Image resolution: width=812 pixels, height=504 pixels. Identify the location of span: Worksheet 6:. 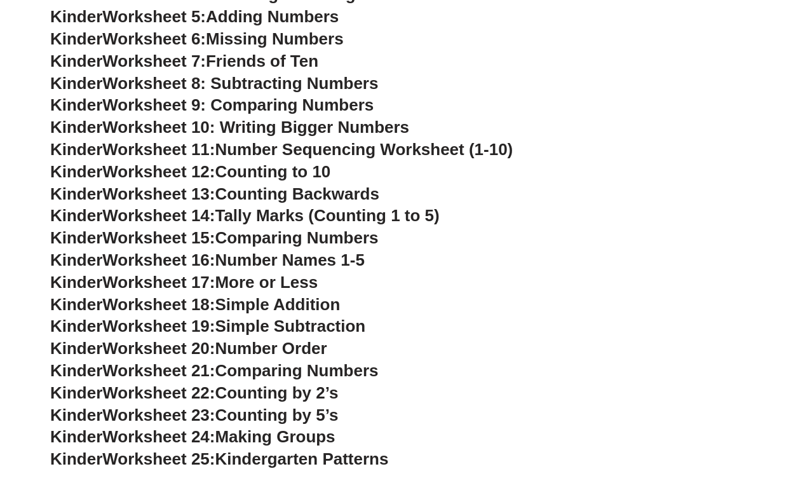
(154, 39).